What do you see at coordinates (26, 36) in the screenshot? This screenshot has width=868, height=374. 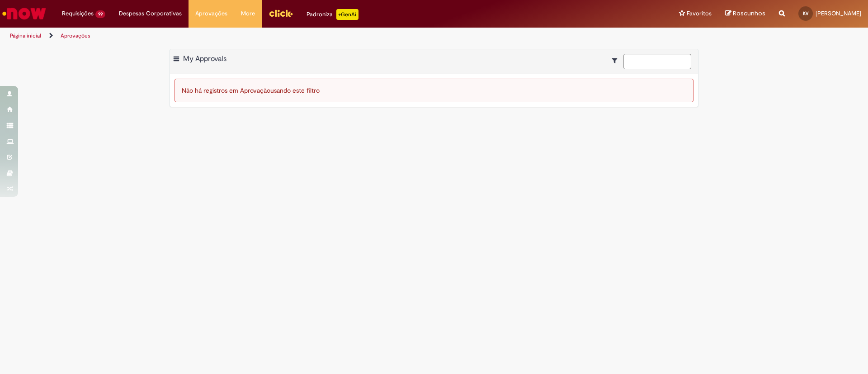 I see `a: Página inicial` at bounding box center [26, 36].